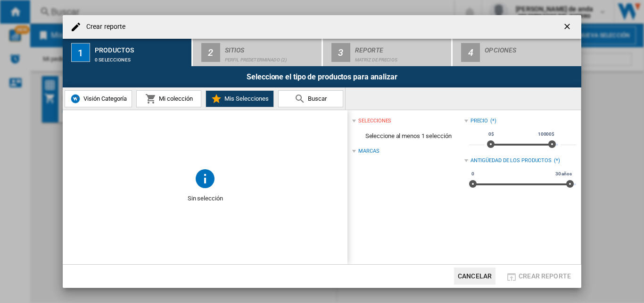  What do you see at coordinates (271, 47) in the screenshot?
I see `div: Sitios` at bounding box center [271, 47].